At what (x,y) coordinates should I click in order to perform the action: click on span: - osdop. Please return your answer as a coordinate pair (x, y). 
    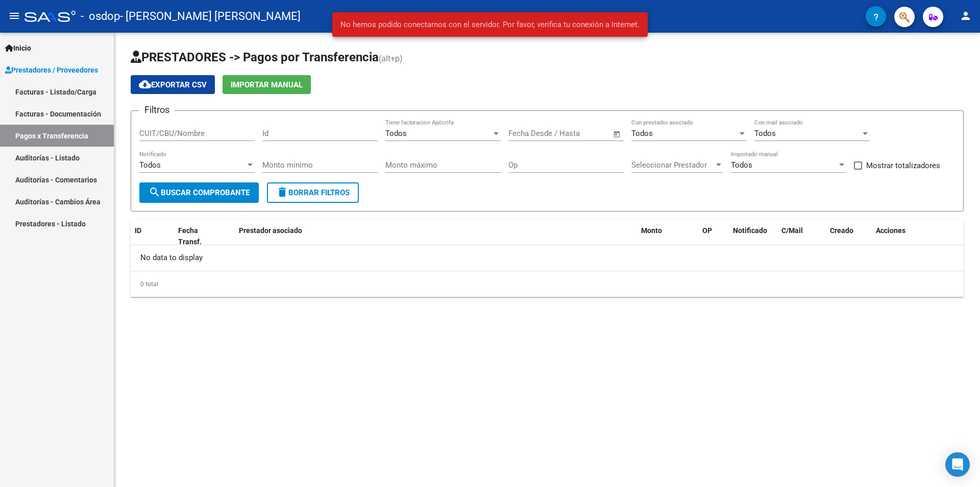
    Looking at the image, I should click on (100, 17).